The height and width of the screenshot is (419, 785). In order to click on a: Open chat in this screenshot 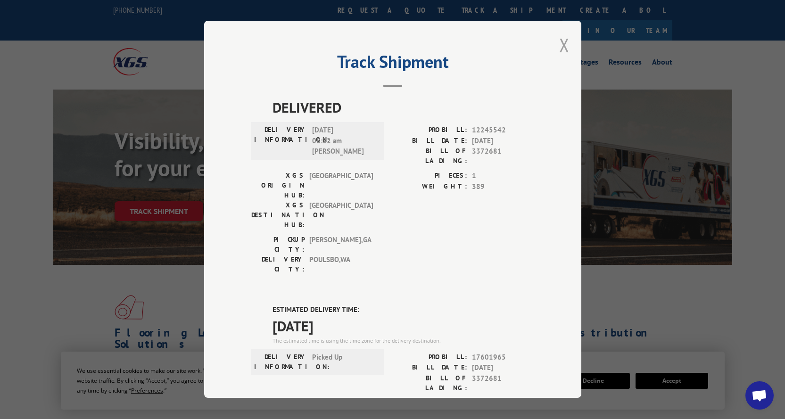, I will do `click(759, 395)`.